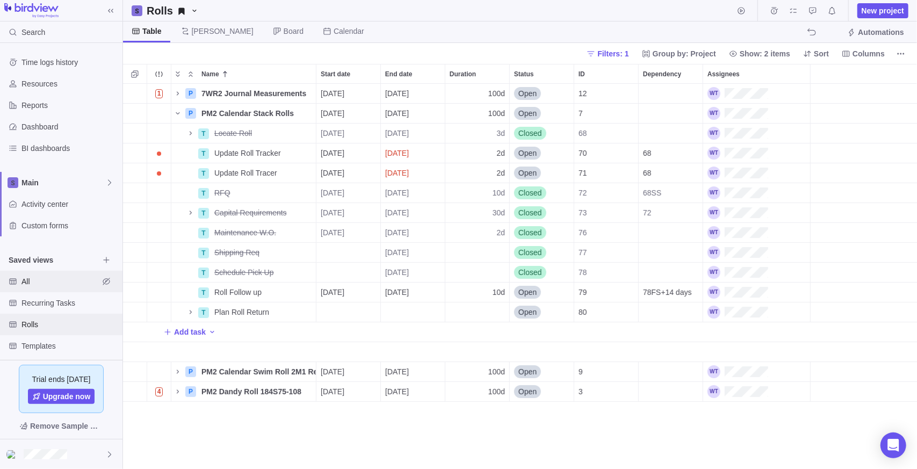  I want to click on div: 12, so click(606, 93).